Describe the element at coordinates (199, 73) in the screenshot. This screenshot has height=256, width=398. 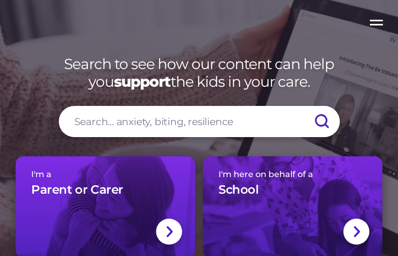
I see `h1: Search to see how our content can help you the kids in your care.` at that location.